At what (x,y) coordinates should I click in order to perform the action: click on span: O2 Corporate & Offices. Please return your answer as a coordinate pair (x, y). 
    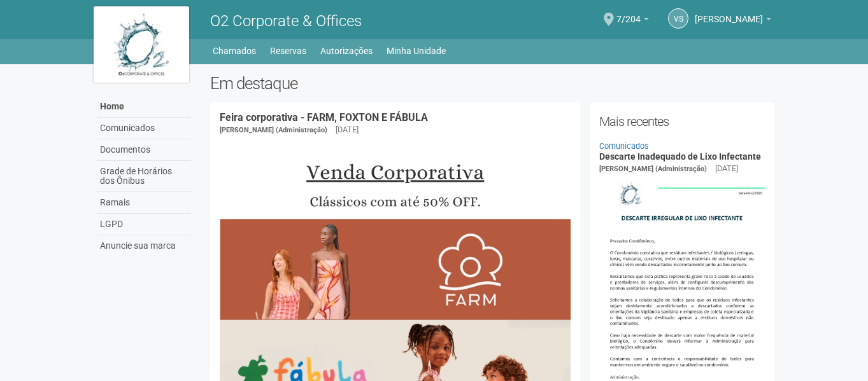
    Looking at the image, I should click on (286, 21).